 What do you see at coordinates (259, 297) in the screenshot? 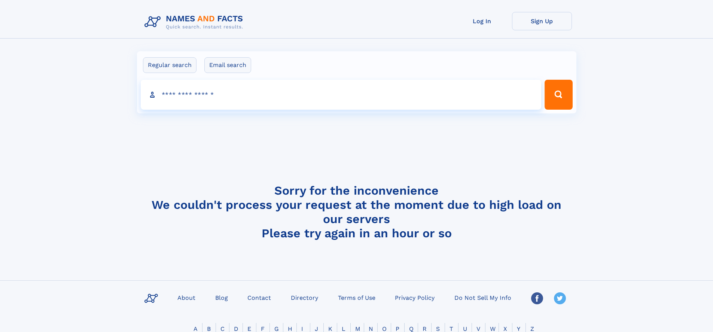
I see `a: Contact` at bounding box center [259, 297].